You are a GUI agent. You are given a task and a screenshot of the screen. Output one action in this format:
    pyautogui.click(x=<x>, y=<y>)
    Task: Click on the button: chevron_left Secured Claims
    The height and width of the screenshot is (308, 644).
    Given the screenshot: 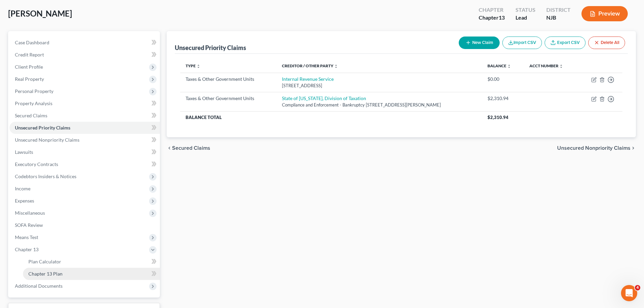 What is the action you would take?
    pyautogui.click(x=189, y=148)
    